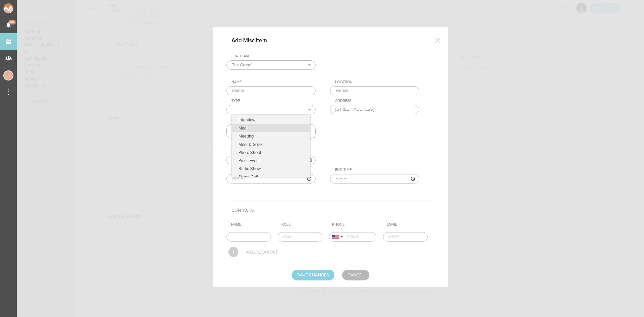 The width and height of the screenshot is (644, 317). I want to click on div: Jessica Smith, so click(8, 75).